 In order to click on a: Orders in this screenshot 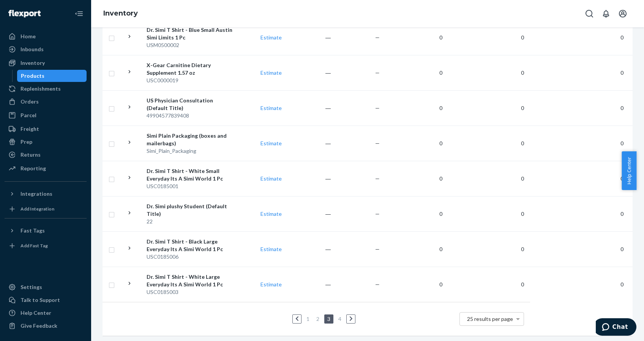, I will do `click(45, 102)`.